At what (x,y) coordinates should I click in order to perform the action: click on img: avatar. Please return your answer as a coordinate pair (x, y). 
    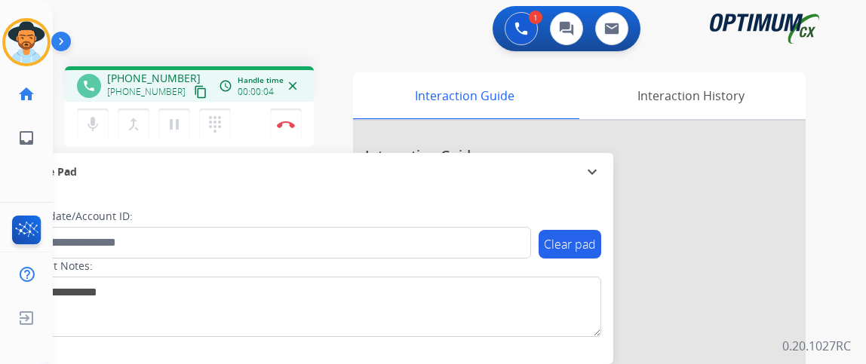
    Looking at the image, I should click on (26, 42).